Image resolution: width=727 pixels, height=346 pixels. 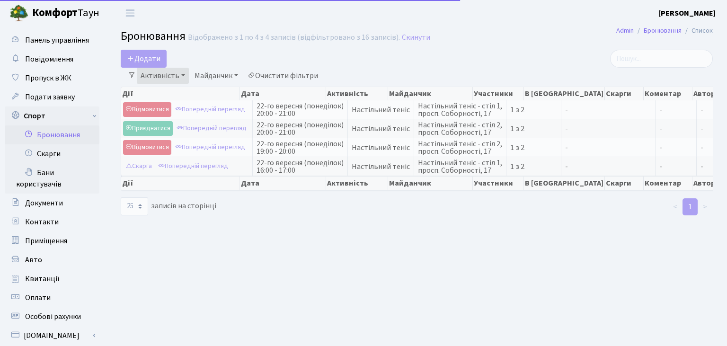 I want to click on a: Скарга, so click(x=139, y=166).